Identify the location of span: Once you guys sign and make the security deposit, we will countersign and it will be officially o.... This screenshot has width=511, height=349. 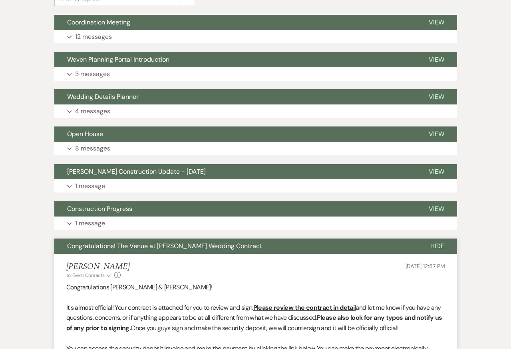
(265, 327).